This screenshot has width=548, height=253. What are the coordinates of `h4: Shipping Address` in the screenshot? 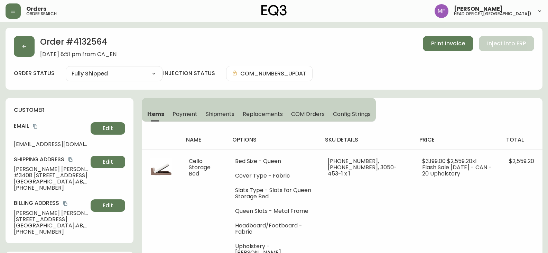 It's located at (51, 159).